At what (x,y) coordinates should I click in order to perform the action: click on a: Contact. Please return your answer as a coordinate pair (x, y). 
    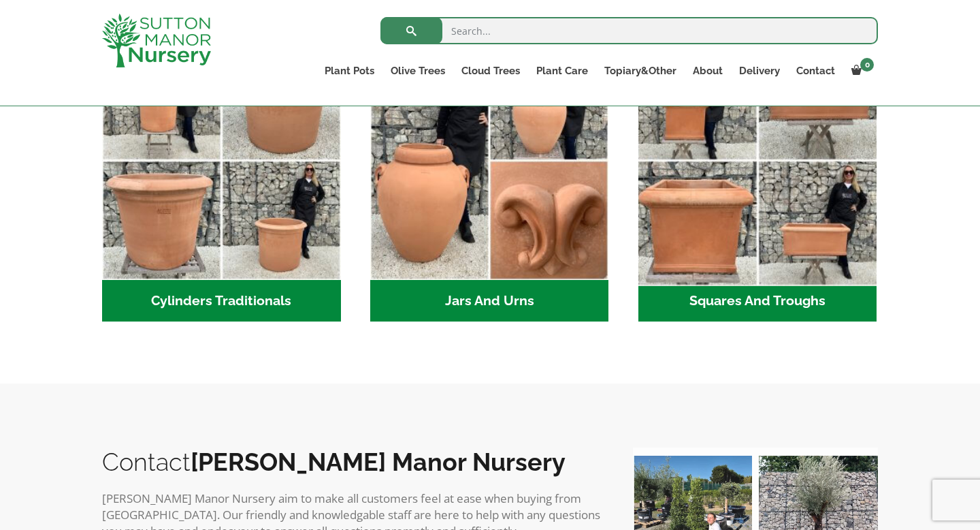
    Looking at the image, I should click on (815, 71).